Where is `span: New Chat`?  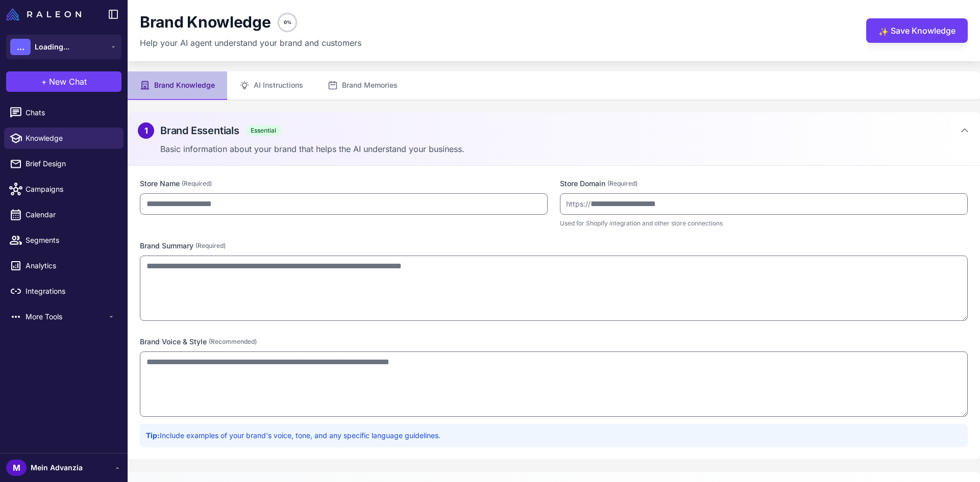
span: New Chat is located at coordinates (68, 82).